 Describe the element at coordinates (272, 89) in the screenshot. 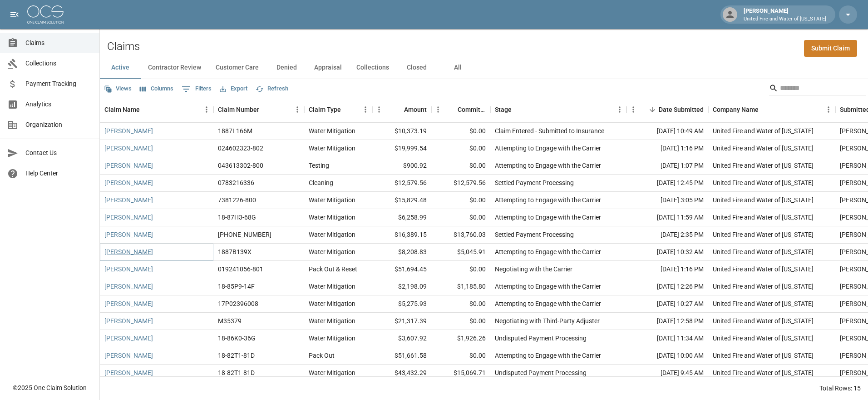

I see `button: Refresh` at that location.